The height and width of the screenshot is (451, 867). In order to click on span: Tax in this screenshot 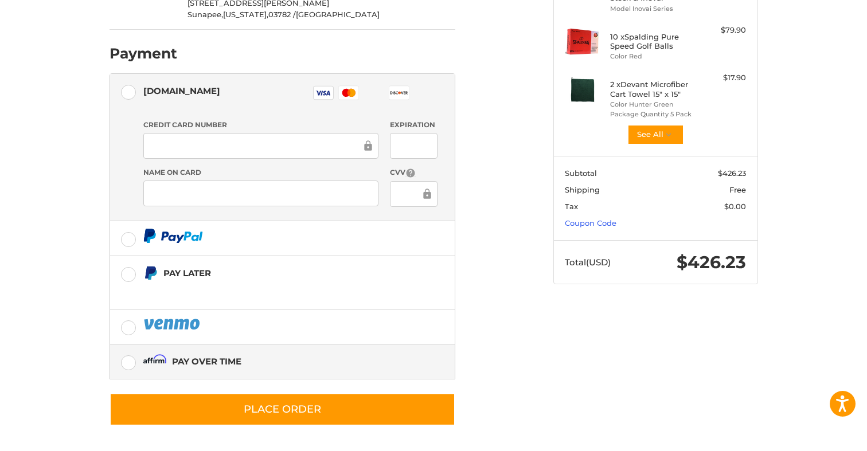, I will do `click(571, 206)`.